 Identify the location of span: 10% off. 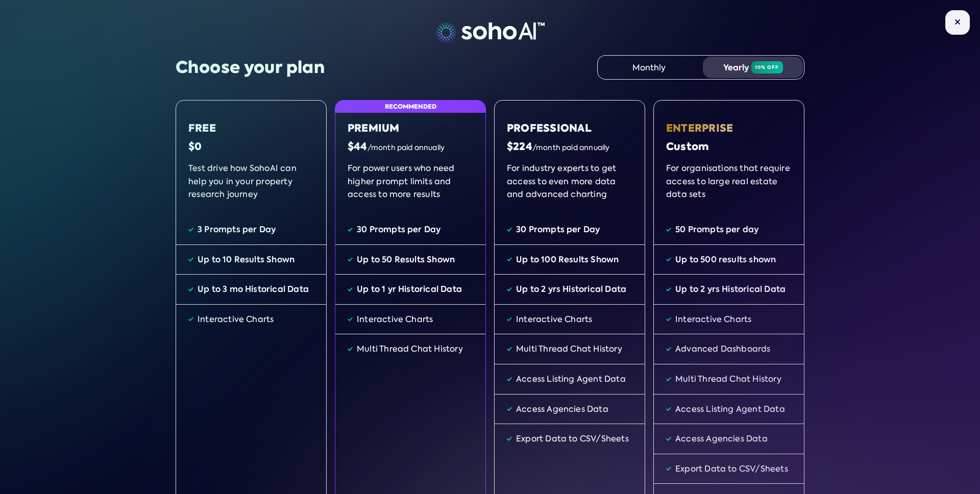
(768, 68).